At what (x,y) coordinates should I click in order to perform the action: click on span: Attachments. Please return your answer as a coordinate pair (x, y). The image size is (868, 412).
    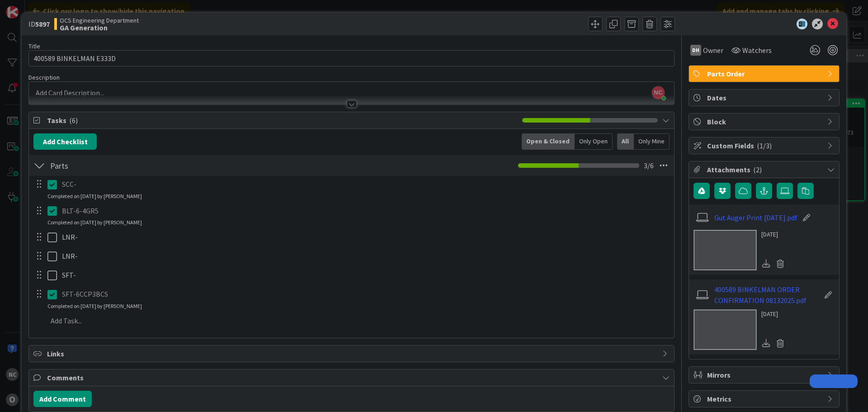
    Looking at the image, I should click on (765, 170).